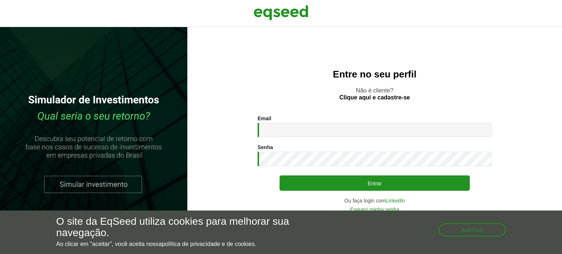 This screenshot has width=562, height=254. Describe the element at coordinates (191, 244) in the screenshot. I see `p: Ao clicar em "aceitar", você aceita nossa .` at that location.